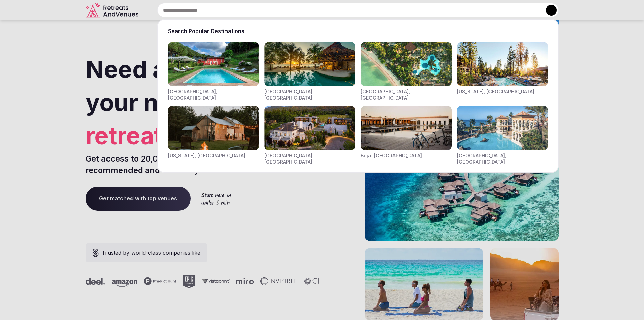 This screenshot has width=644, height=320. What do you see at coordinates (502, 135) in the screenshot?
I see `div: Visit venues for Canarias, Spain` at bounding box center [502, 135].